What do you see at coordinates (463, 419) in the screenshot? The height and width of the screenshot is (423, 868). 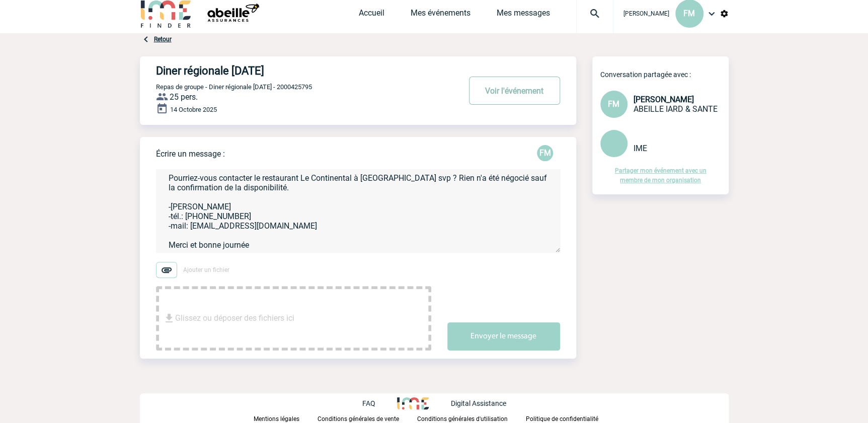 I see `p: Conditions générales d'utilisation` at bounding box center [463, 419].